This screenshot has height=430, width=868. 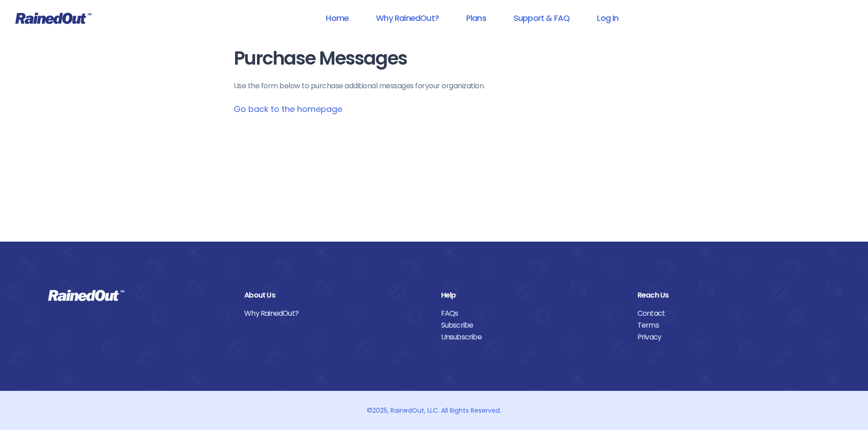 I want to click on div: About Us, so click(x=335, y=296).